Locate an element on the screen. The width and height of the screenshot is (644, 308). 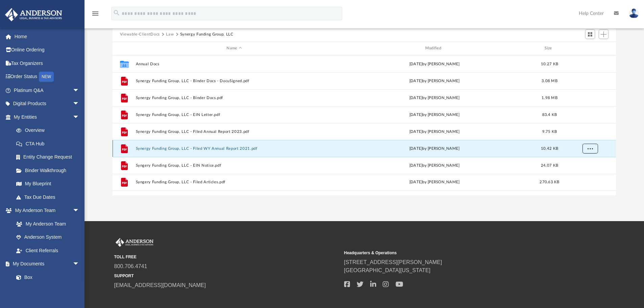
a: My Blueprint is located at coordinates (48, 184).